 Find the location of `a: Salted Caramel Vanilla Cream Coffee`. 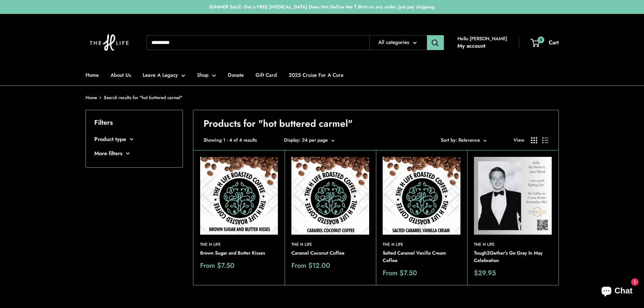

a: Salted Caramel Vanilla Cream Coffee is located at coordinates (422, 257).